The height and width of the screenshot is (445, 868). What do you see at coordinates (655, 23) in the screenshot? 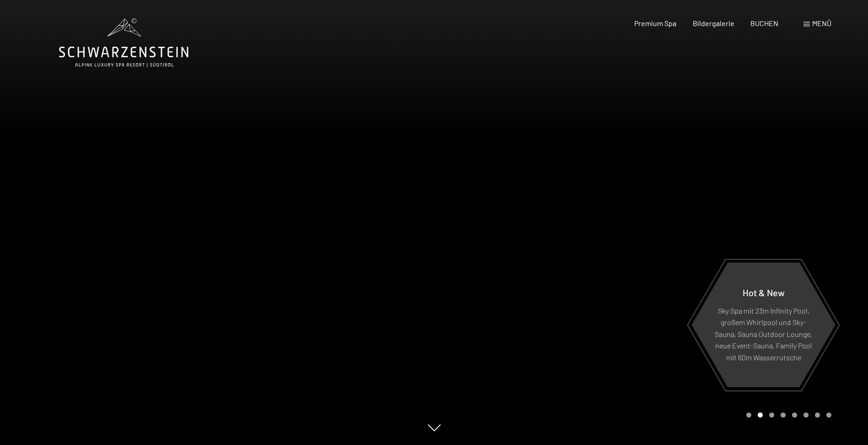
I see `span: Premium Spa` at bounding box center [655, 23].